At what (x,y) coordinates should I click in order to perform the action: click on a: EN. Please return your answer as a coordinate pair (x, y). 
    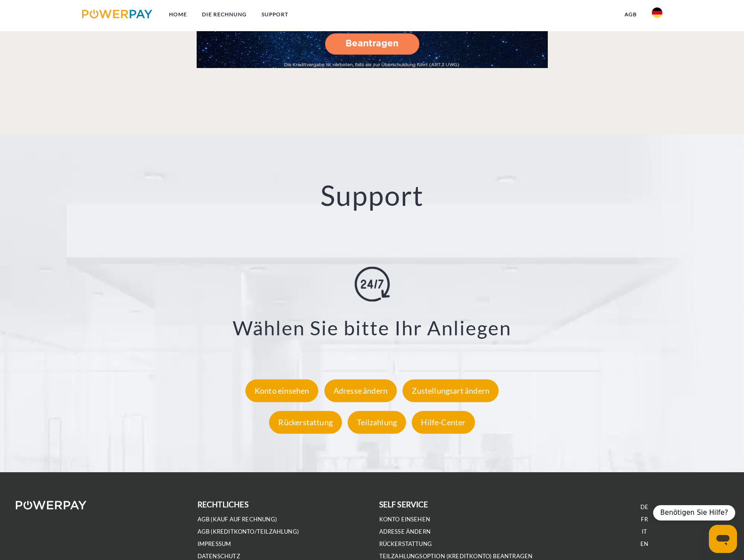
    Looking at the image, I should click on (645, 544).